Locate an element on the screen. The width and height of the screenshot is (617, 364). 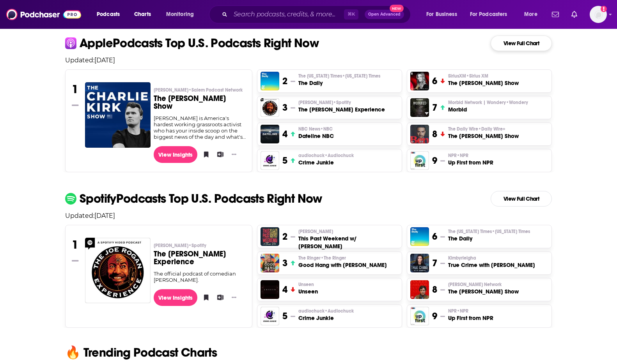
h2: 🔥 Trending Podcast Charts is located at coordinates (308, 352).